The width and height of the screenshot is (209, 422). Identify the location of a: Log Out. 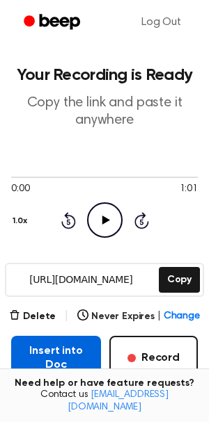
(161, 22).